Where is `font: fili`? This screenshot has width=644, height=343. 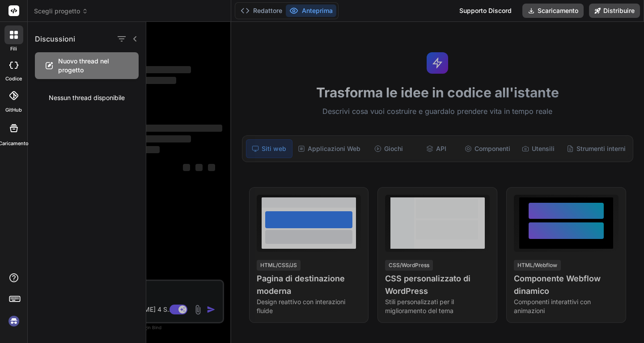
font: fili is located at coordinates (14, 49).